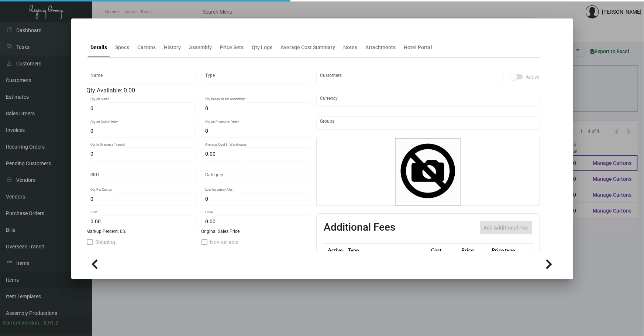  What do you see at coordinates (475, 250) in the screenshot?
I see `th: Price` at bounding box center [475, 250].